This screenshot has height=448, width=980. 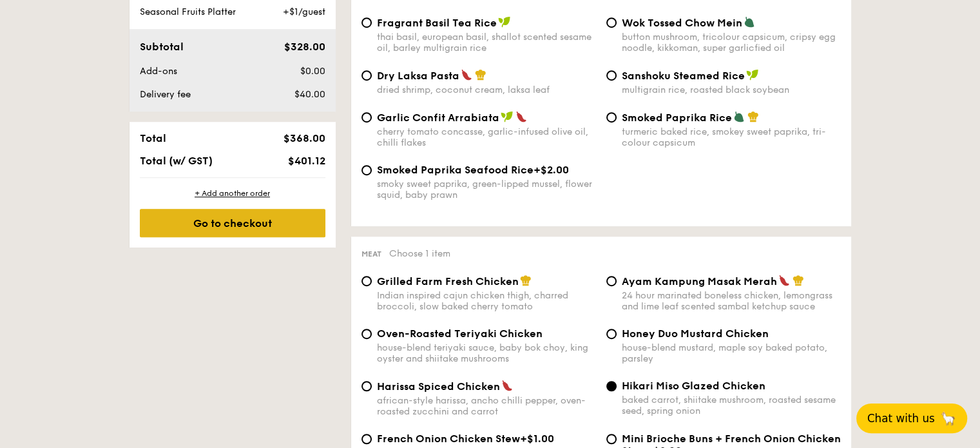 I want to click on span: French Onion Chicken Stew, so click(x=448, y=438).